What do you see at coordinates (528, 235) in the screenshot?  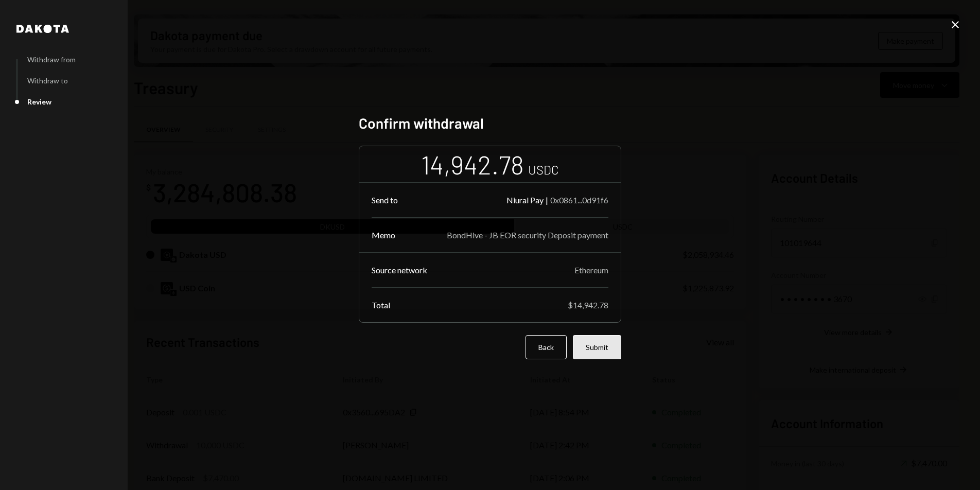 I see `div: BondHive - JB EOR security Deposit payment` at bounding box center [528, 235].